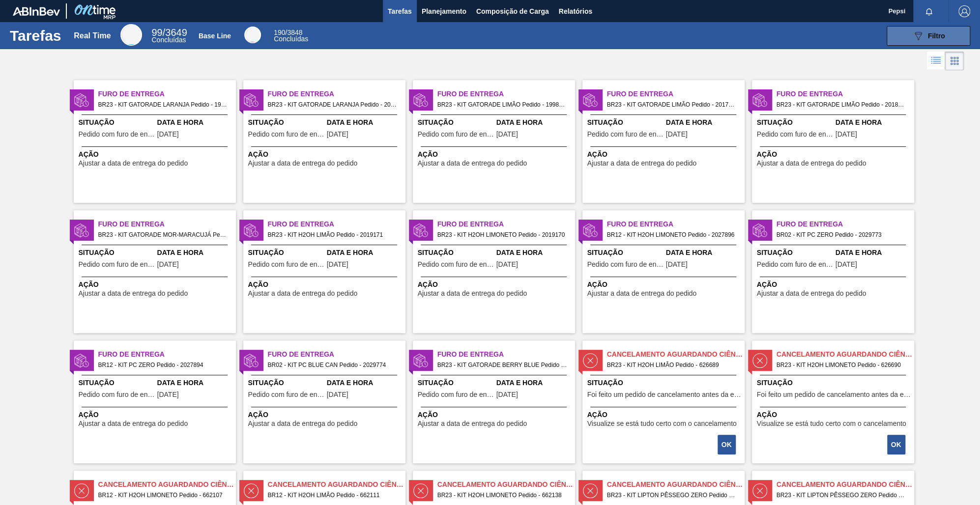 The height and width of the screenshot is (505, 980). Describe the element at coordinates (575, 11) in the screenshot. I see `span: Relatórios` at that location.